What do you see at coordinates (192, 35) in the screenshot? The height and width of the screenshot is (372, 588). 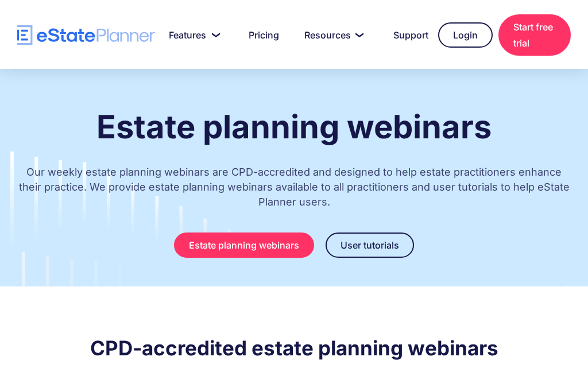 I see `a: Features` at bounding box center [192, 35].